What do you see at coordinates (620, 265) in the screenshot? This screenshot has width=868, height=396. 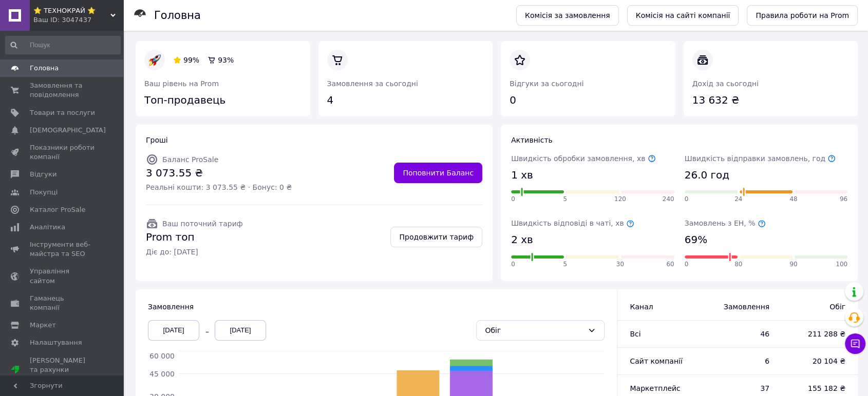 I see `span: 30` at bounding box center [620, 265].